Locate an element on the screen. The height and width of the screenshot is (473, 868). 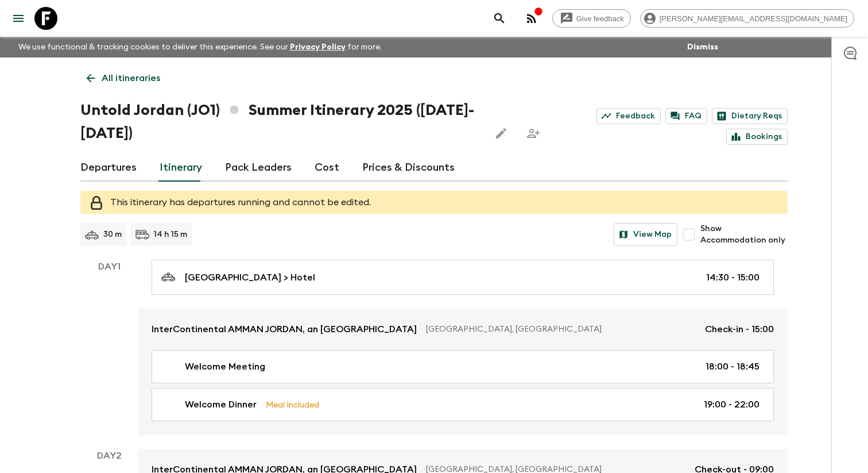
a: Feedback is located at coordinates (628, 116).